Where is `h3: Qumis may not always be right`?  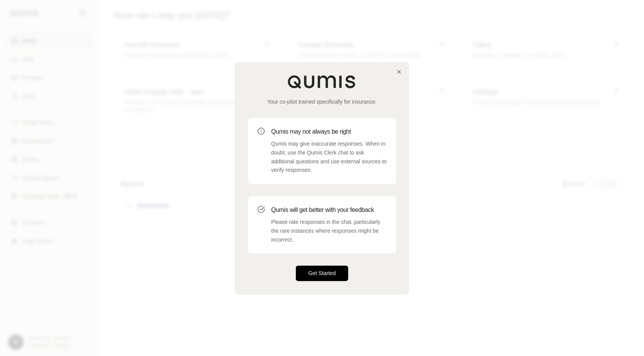 h3: Qumis may not always be right is located at coordinates (329, 132).